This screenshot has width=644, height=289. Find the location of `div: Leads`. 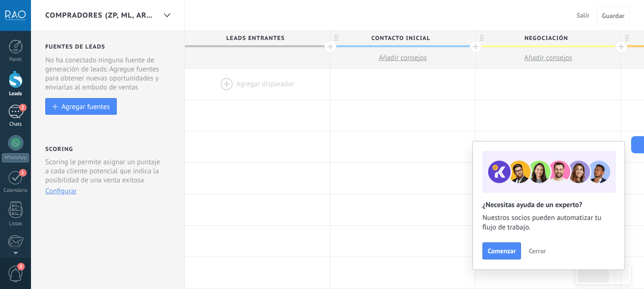

div: Leads is located at coordinates (16, 94).